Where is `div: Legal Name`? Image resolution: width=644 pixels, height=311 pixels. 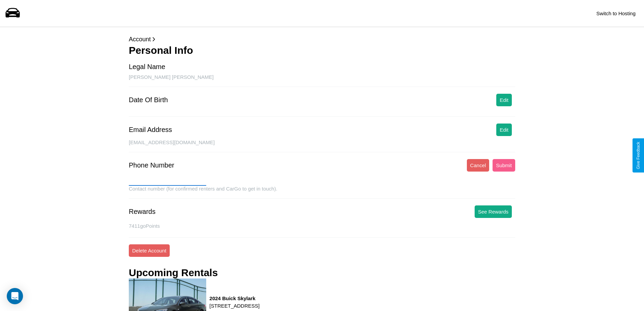 div: Legal Name is located at coordinates (147, 67).